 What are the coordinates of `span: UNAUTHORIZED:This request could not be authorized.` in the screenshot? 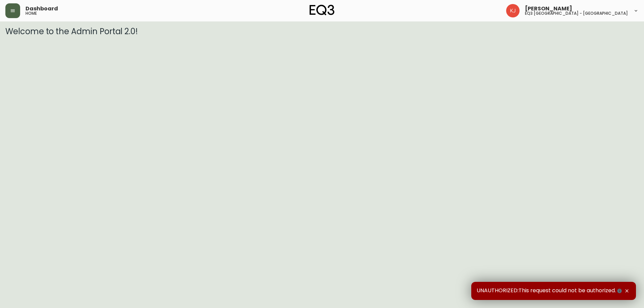 It's located at (550, 291).